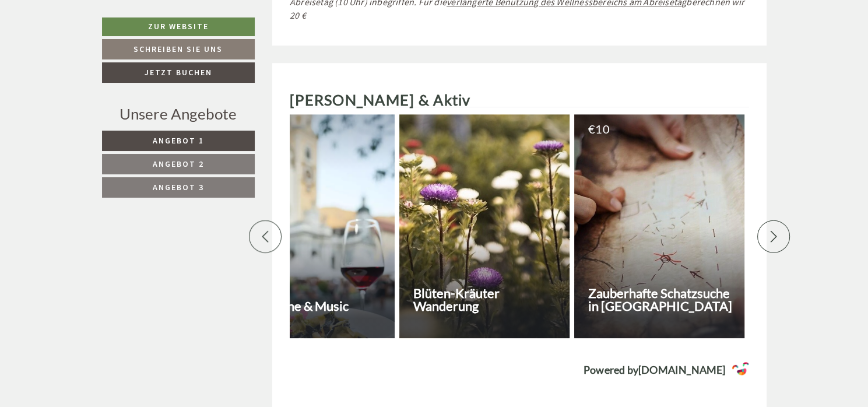  I want to click on small: 20:40, so click(101, 61).